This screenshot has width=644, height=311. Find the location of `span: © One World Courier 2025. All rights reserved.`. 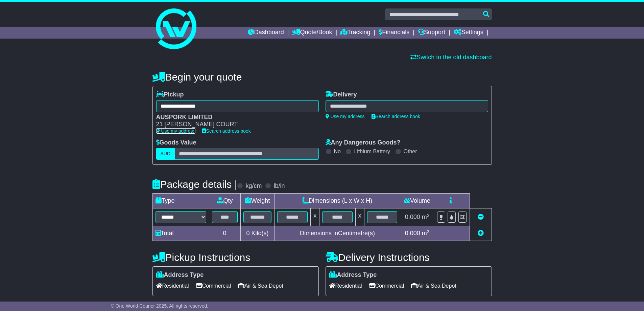

span: © One World Courier 2025. All rights reserved. is located at coordinates (160, 306).